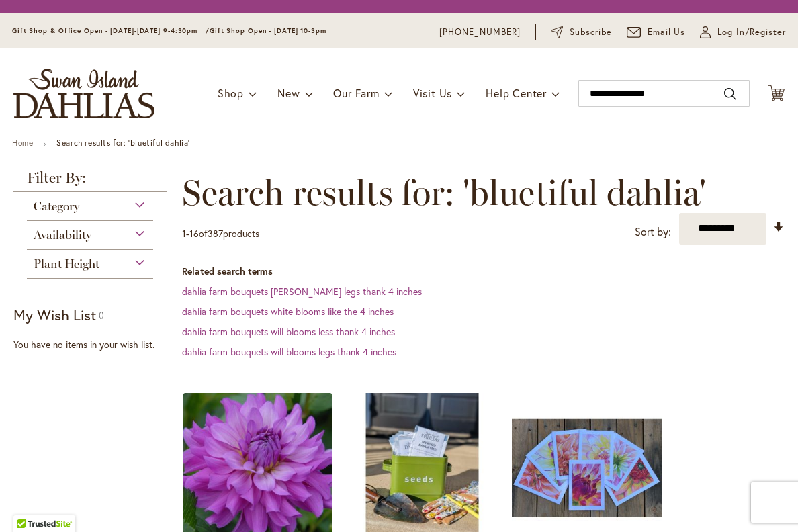  I want to click on dt: Related search terms, so click(483, 271).